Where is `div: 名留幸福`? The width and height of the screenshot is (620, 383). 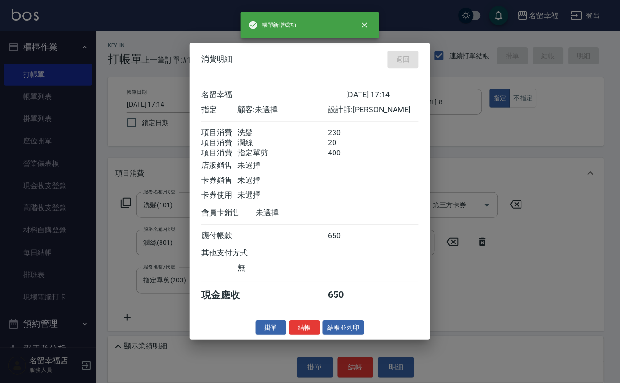 div: 名留幸福 is located at coordinates (274, 95).